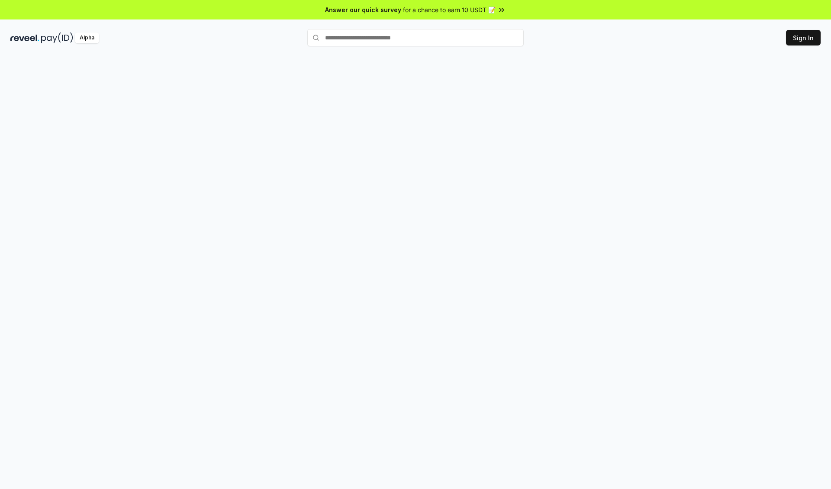  I want to click on span: for a chance to earn 10 USDT 📝, so click(449, 10).